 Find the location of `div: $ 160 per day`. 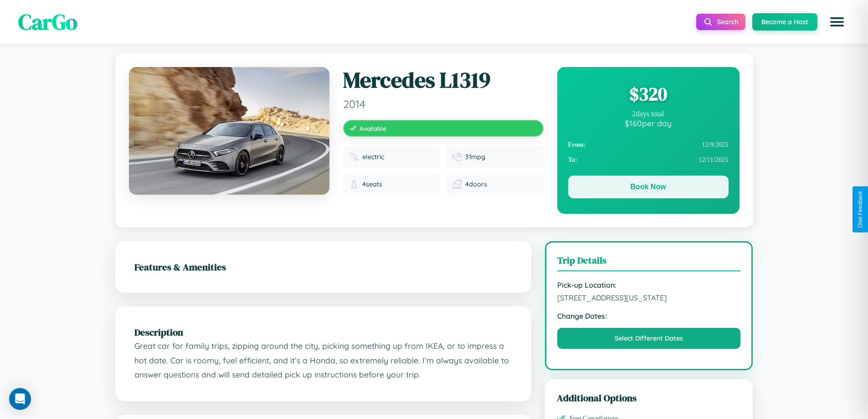

div: $ 160 per day is located at coordinates (648, 123).